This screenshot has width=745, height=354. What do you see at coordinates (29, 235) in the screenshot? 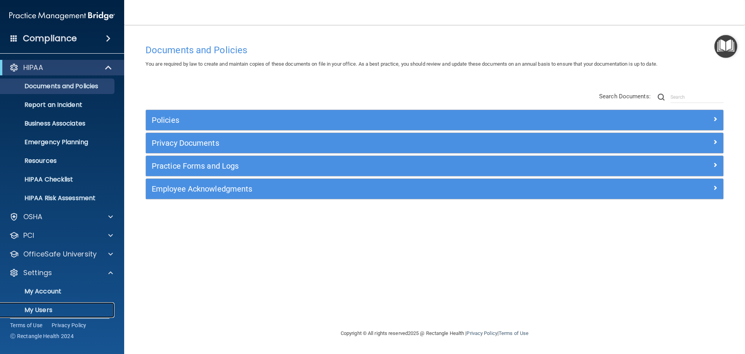
I see `p: PCI` at bounding box center [29, 235].